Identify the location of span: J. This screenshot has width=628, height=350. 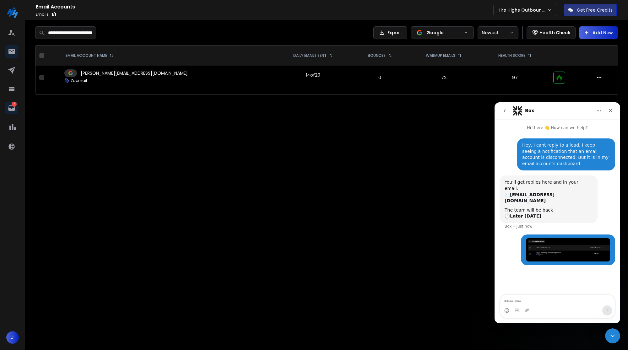
(13, 338).